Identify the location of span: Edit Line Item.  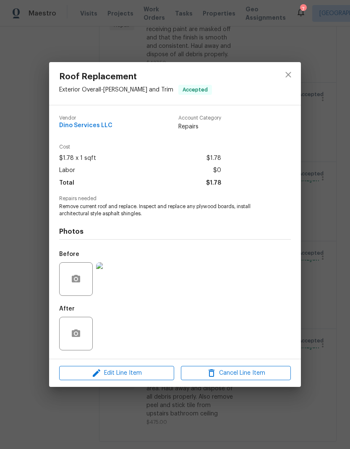
(117, 373).